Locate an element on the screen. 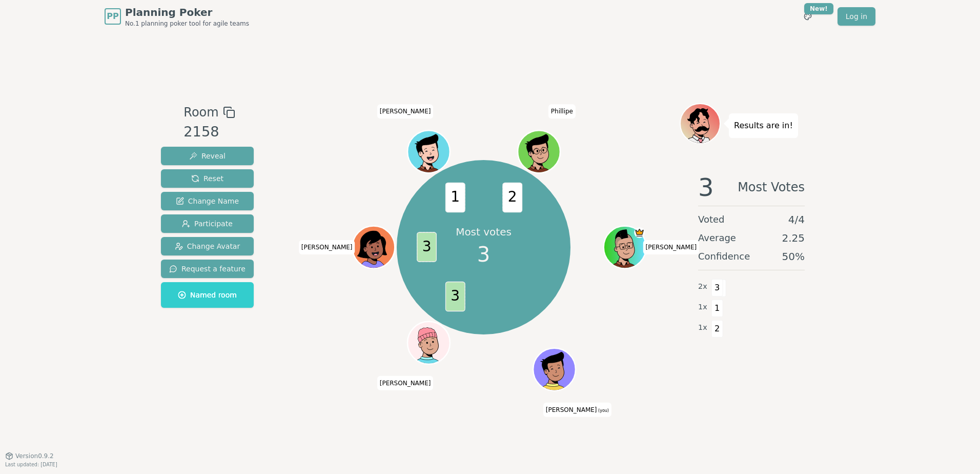  button: Named room is located at coordinates (207, 295).